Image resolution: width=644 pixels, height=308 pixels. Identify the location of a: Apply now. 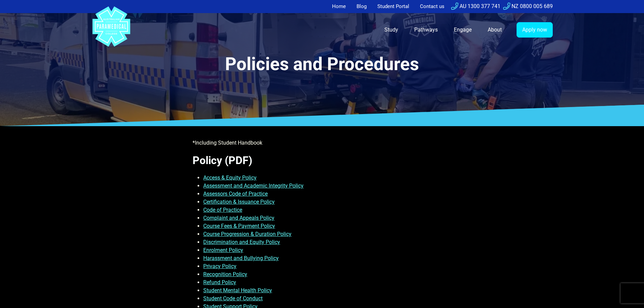
(535, 30).